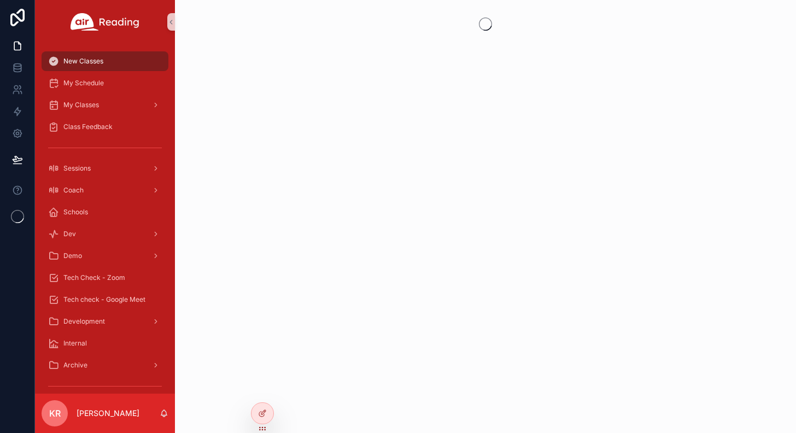 Image resolution: width=796 pixels, height=433 pixels. I want to click on a: Development, so click(105, 321).